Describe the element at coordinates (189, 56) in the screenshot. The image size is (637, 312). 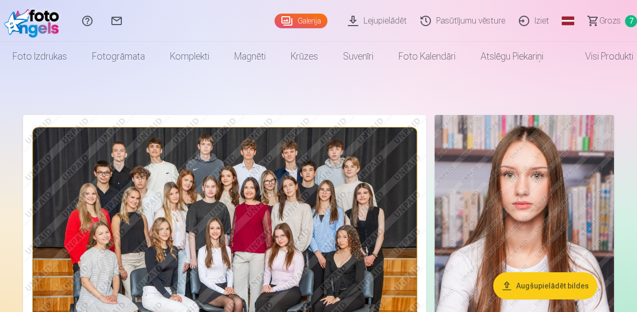
I see `a: Komplekti` at that location.